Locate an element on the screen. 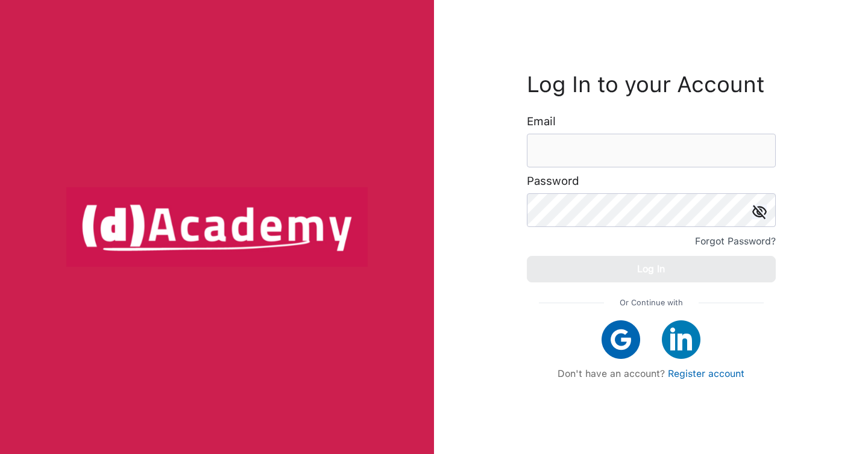 This screenshot has width=868, height=454. span: Or Continue with is located at coordinates (651, 303).